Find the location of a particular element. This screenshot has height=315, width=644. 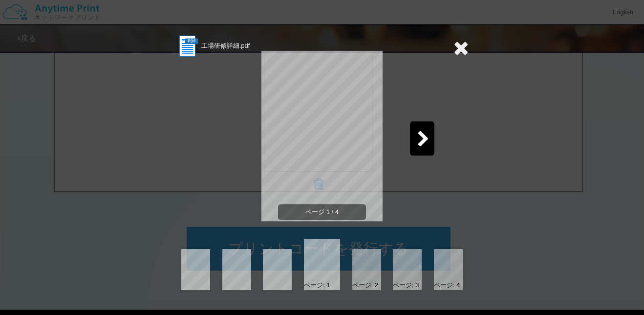

div: ページ: 2 is located at coordinates (365, 285).